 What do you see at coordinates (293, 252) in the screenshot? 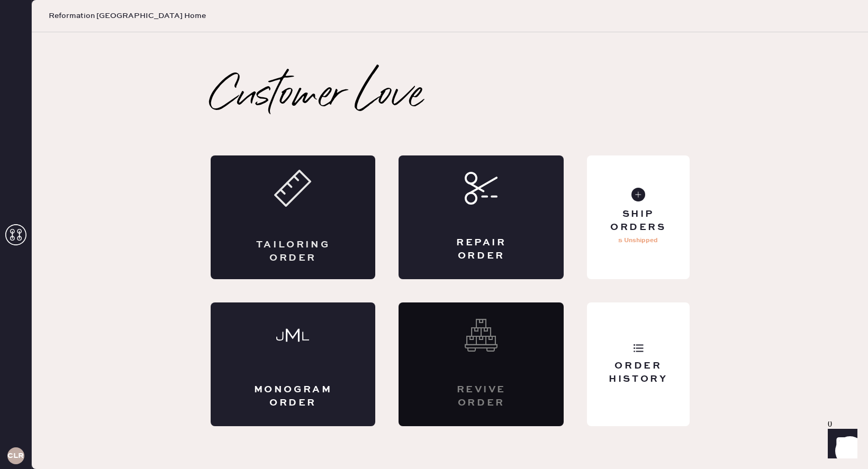
I see `div: Tailoring Order` at bounding box center [293, 252].